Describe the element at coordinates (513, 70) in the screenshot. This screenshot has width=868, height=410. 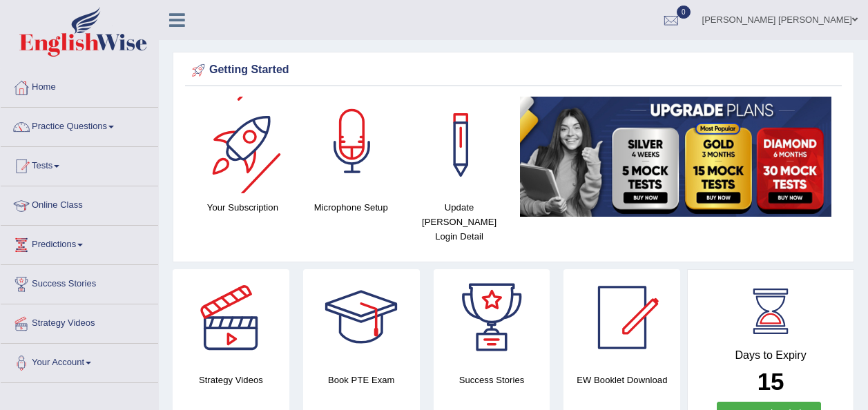
I see `div: Getting Started` at that location.